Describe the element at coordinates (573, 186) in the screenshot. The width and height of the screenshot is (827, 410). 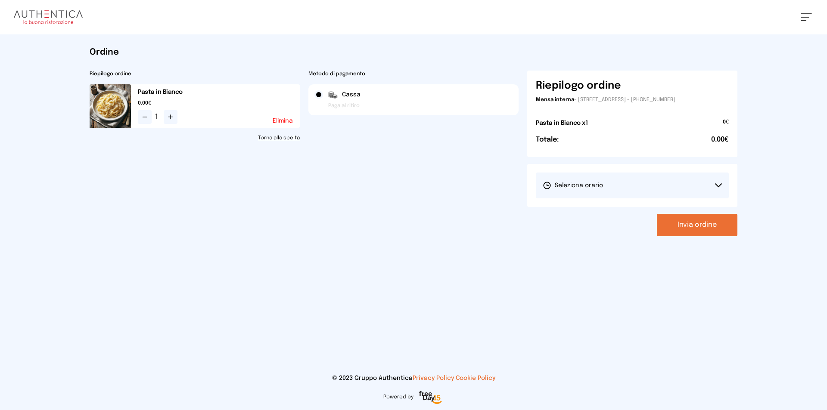
I see `span: Seleziona orario` at that location.